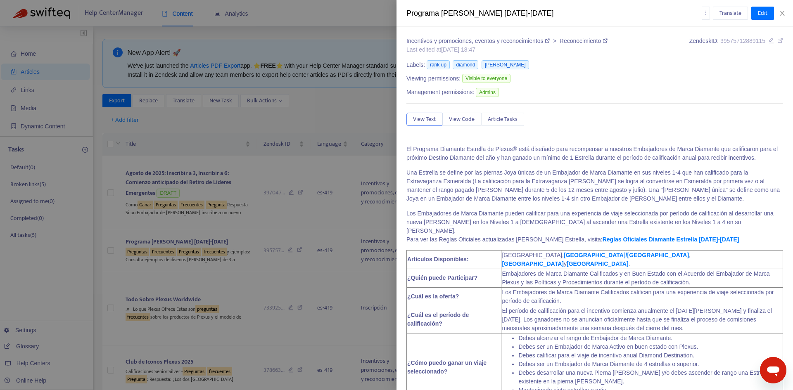 This screenshot has height=390, width=793. Describe the element at coordinates (438, 259) in the screenshot. I see `strong: Artículos Disponibles:` at that location.